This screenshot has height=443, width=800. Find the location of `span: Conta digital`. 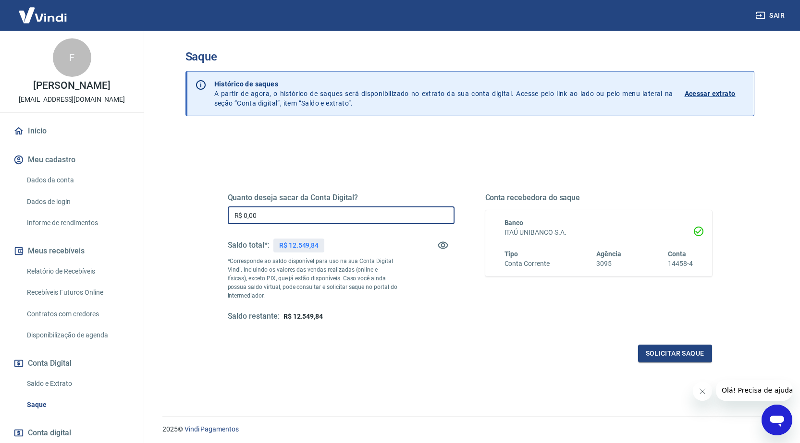

span: Conta digital is located at coordinates (49, 433).